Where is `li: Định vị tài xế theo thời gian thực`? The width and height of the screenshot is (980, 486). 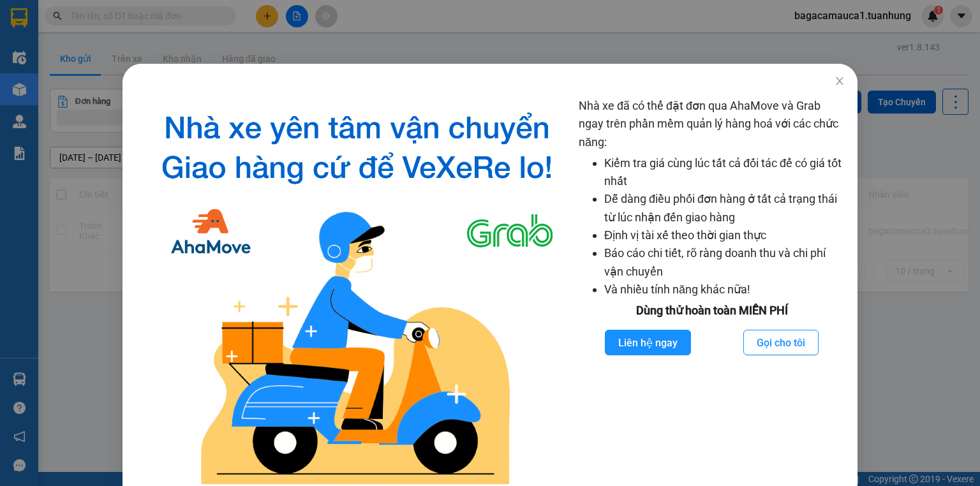 li: Định vị tài xế theo thời gian thực is located at coordinates (724, 235).